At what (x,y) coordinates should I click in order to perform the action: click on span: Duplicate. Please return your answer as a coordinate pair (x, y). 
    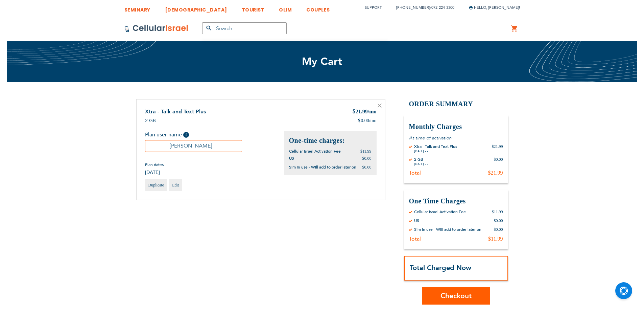
    Looking at the image, I should click on (157, 184).